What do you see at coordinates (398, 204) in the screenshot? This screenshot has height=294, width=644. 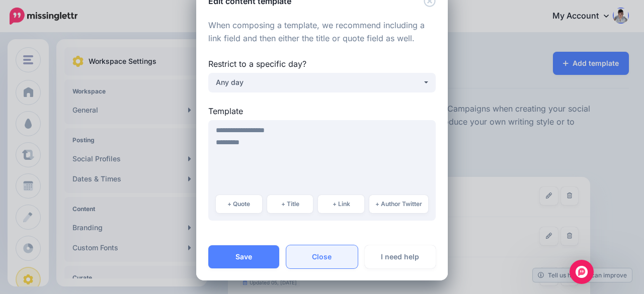 I see `button: + Author Twitter` at bounding box center [398, 204].